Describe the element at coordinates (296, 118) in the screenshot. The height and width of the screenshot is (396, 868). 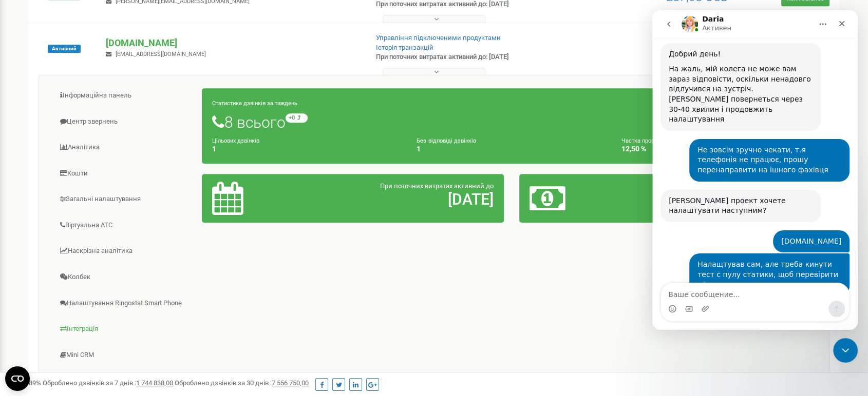
I see `small: +0` at that location.